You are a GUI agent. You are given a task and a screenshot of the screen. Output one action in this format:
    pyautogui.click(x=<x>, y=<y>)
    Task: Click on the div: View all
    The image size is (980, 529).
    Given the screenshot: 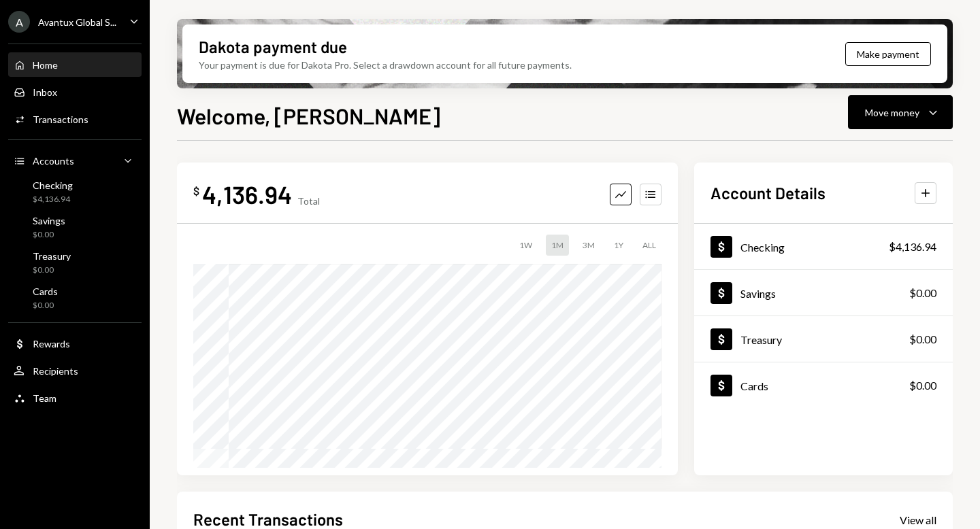 What is the action you would take?
    pyautogui.click(x=918, y=520)
    